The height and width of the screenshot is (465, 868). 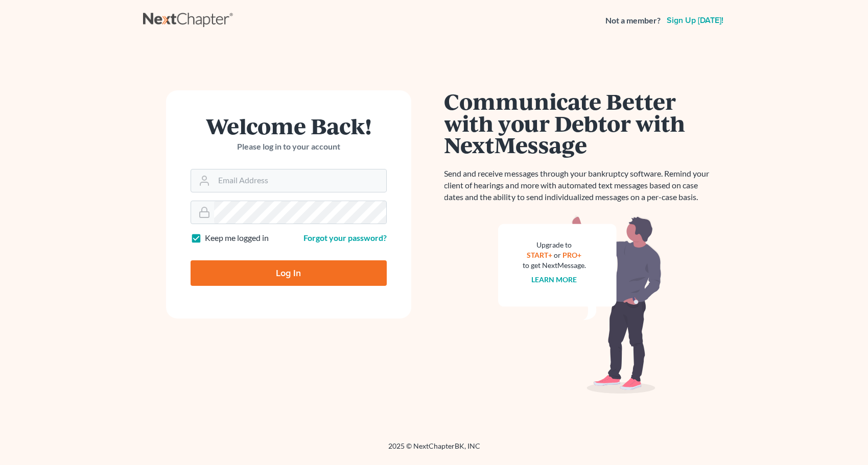 What do you see at coordinates (554, 245) in the screenshot?
I see `div: Upgrade to` at bounding box center [554, 245].